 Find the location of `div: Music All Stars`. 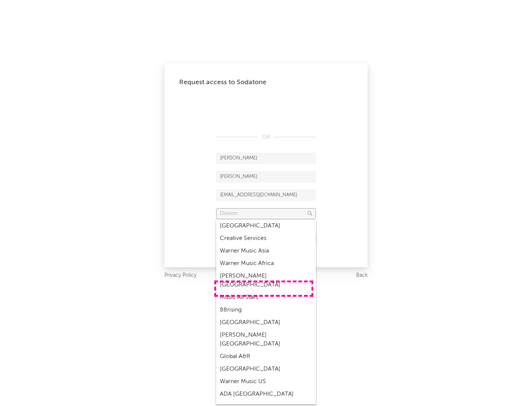

div: Music All Stars is located at coordinates (266, 298).